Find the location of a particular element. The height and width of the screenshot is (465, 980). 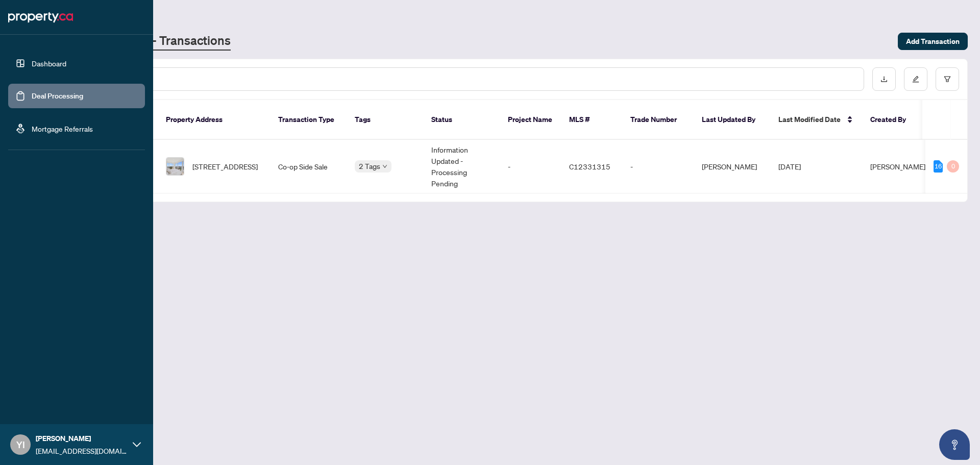

span: download is located at coordinates (884, 79).